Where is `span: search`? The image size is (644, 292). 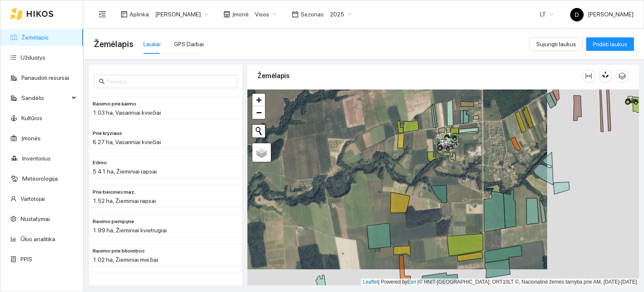 span: search is located at coordinates (102, 82).